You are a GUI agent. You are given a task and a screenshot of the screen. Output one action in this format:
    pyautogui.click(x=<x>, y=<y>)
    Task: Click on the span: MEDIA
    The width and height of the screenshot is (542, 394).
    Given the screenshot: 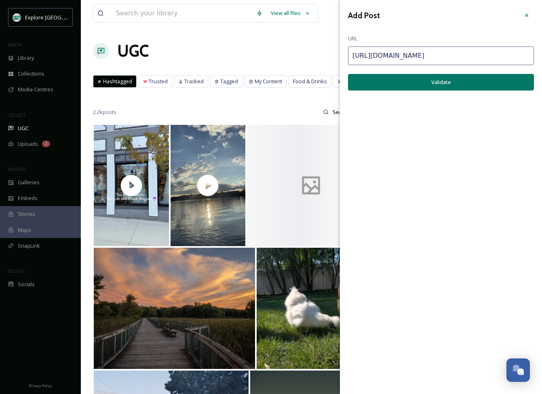 What is the action you would take?
    pyautogui.click(x=15, y=44)
    